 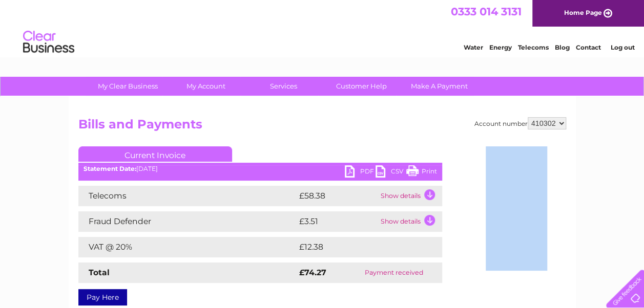 What do you see at coordinates (439, 86) in the screenshot?
I see `a: Make A Payment` at bounding box center [439, 86].